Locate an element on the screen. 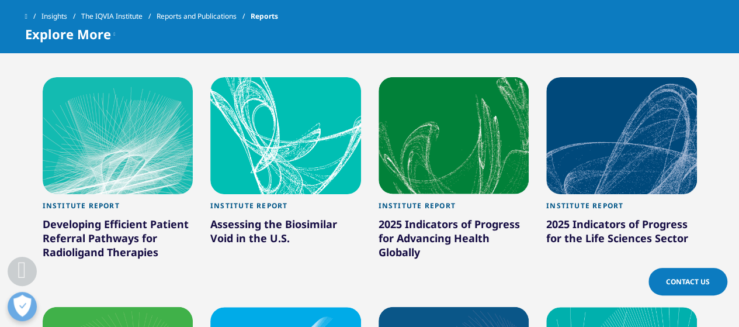  a: Reports and Publications is located at coordinates (203, 16).